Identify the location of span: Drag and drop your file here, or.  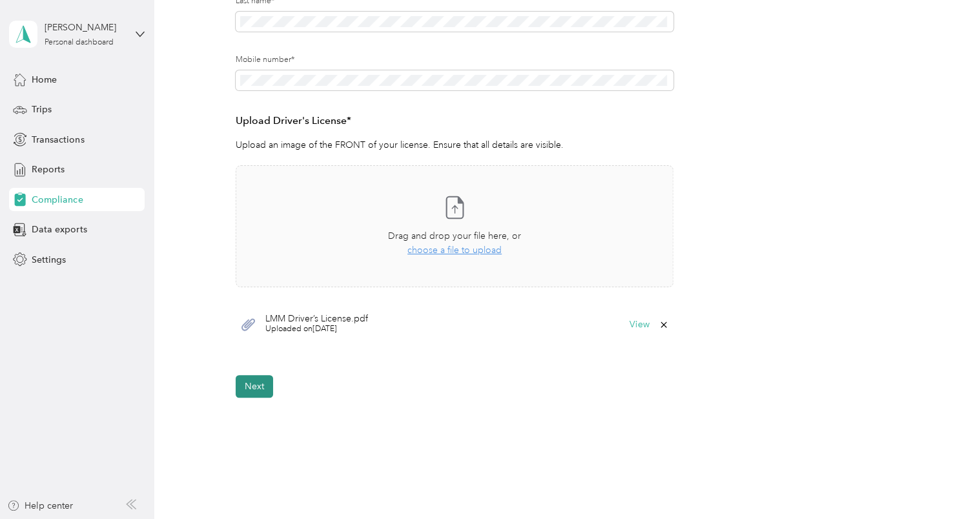
(454, 235).